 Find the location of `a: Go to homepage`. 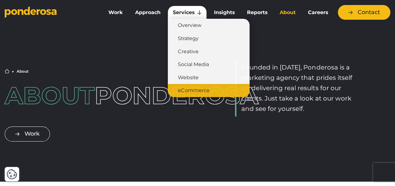

a: Go to homepage is located at coordinates (49, 13).